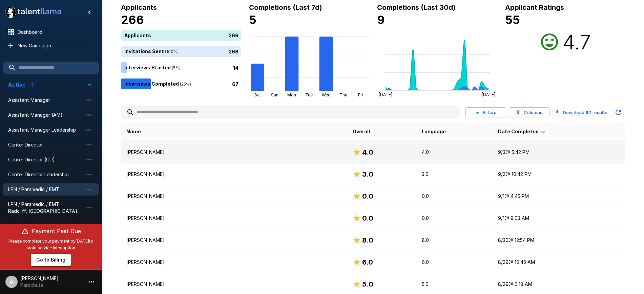 The width and height of the screenshot is (644, 294). What do you see at coordinates (523, 132) in the screenshot?
I see `span: Date Completed` at bounding box center [523, 132].